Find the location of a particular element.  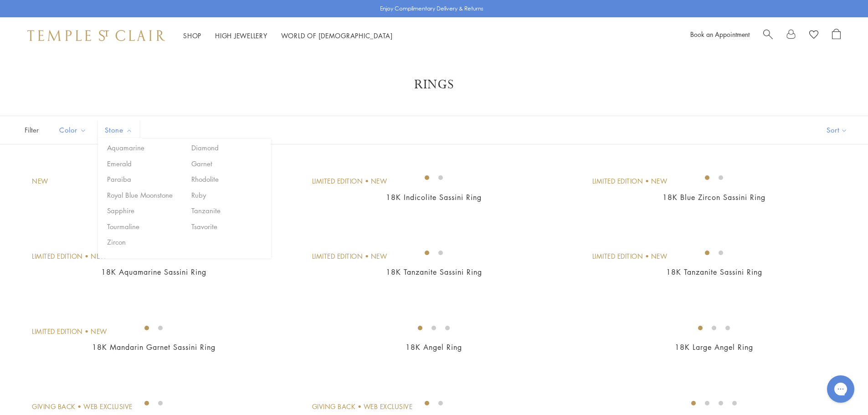

p: Enjoy Complimentary Delivery & Returns is located at coordinates (432, 8).